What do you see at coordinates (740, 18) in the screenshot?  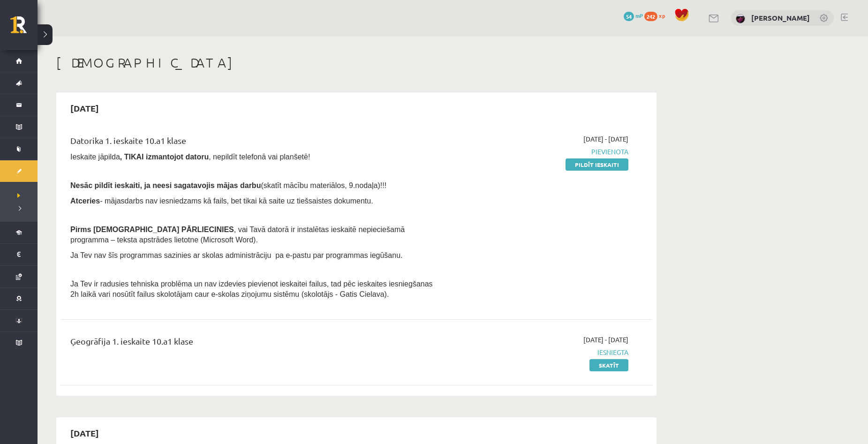 I see `img: Aivars Brālis` at bounding box center [740, 18].